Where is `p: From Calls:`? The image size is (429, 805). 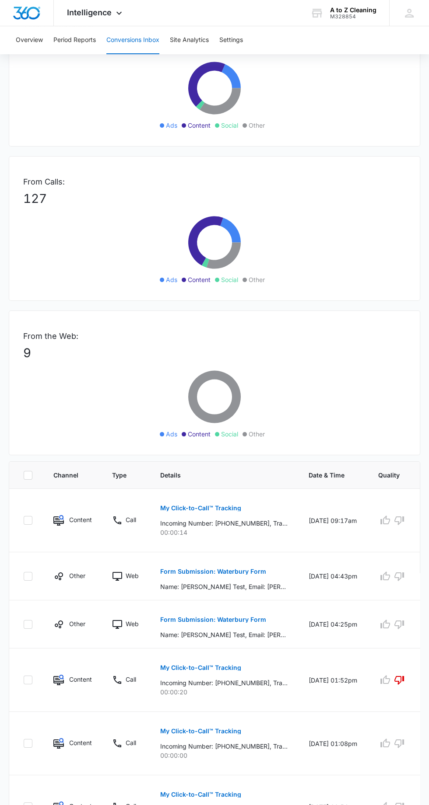 p: From Calls: is located at coordinates (214, 182).